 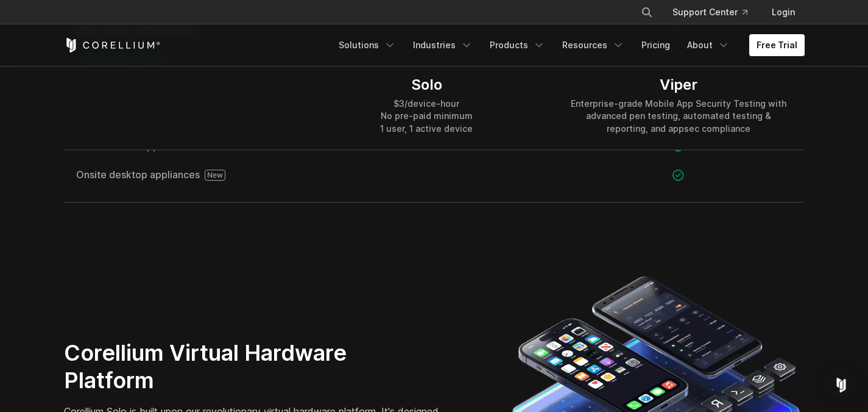 I want to click on a: About, so click(x=709, y=45).